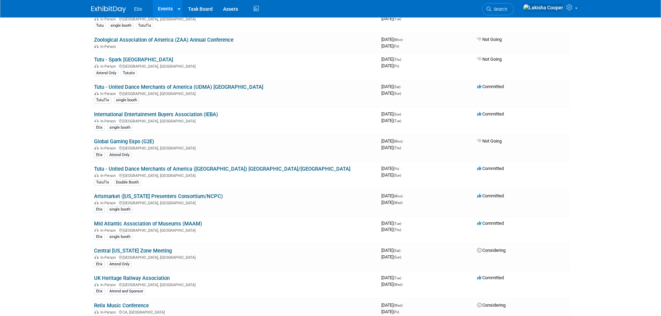 The width and height of the screenshot is (661, 316). Describe the element at coordinates (498, 9) in the screenshot. I see `a: Search` at that location.